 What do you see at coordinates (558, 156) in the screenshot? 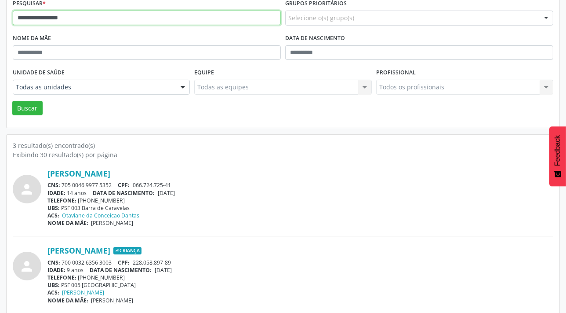
I see `button: Feedback - Mostrar pesquisa` at bounding box center [558, 156].